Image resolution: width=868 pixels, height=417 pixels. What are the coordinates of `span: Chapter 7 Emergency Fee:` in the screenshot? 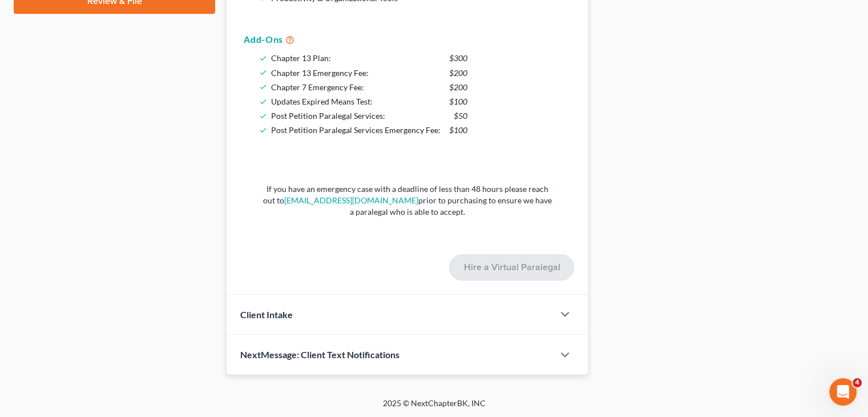 It's located at (317, 87).